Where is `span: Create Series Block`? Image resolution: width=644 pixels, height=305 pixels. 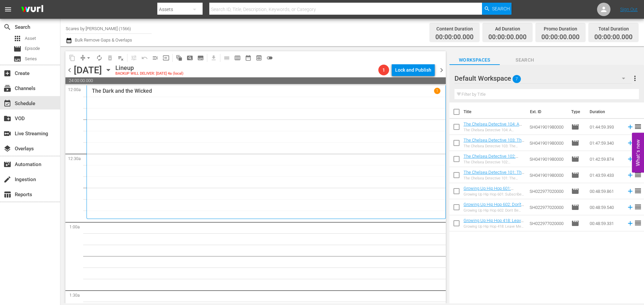 span: Create Series Block is located at coordinates (200, 58).